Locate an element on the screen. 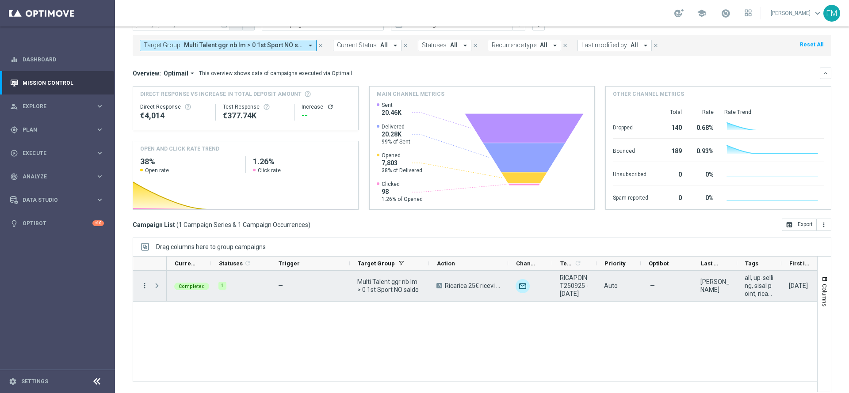 This screenshot has height=393, width=849. span: Channel is located at coordinates (526, 263).